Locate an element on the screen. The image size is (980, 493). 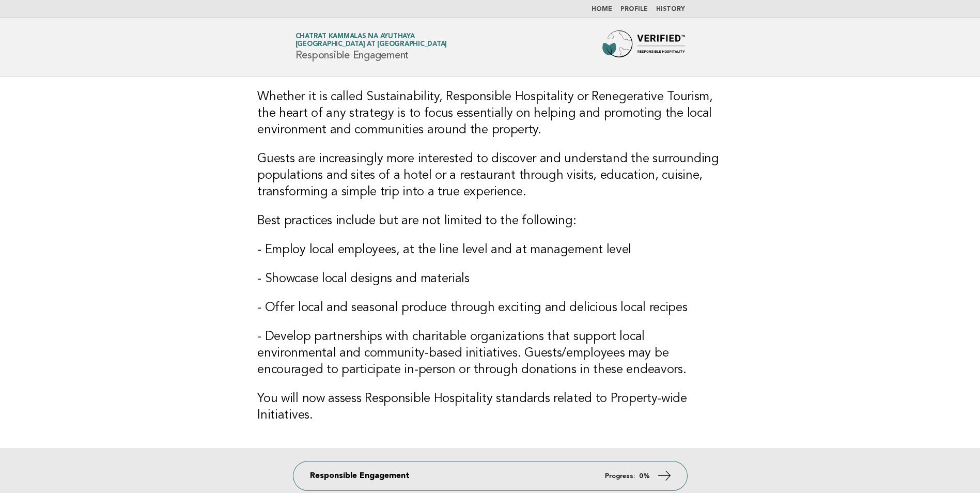
h3: - Showcase local designs and materials is located at coordinates (490, 279).